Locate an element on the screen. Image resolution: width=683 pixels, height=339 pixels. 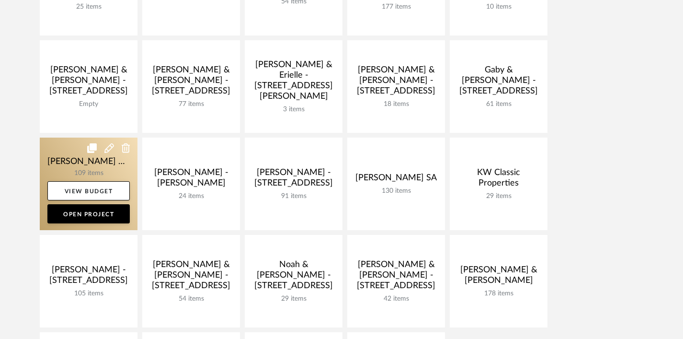
a: View Budget is located at coordinates (89, 191).